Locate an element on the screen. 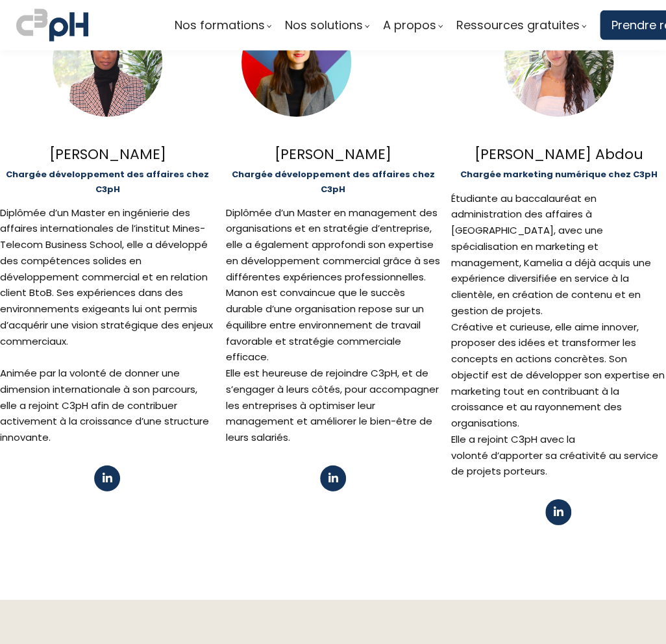  span: Créative et curieuse, elle aime innover, proposer des idées et transformer les concepts en action... is located at coordinates (558, 376).